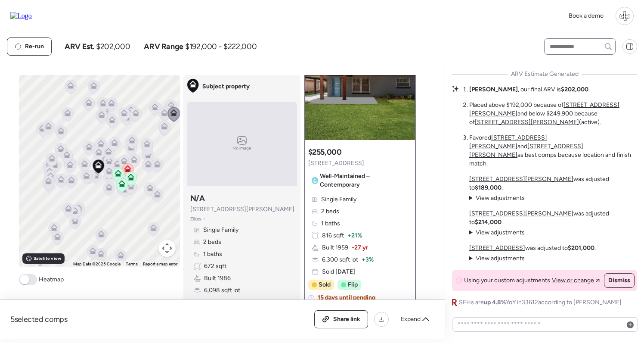  Describe the element at coordinates (242, 148) in the screenshot. I see `span: No image` at that location.